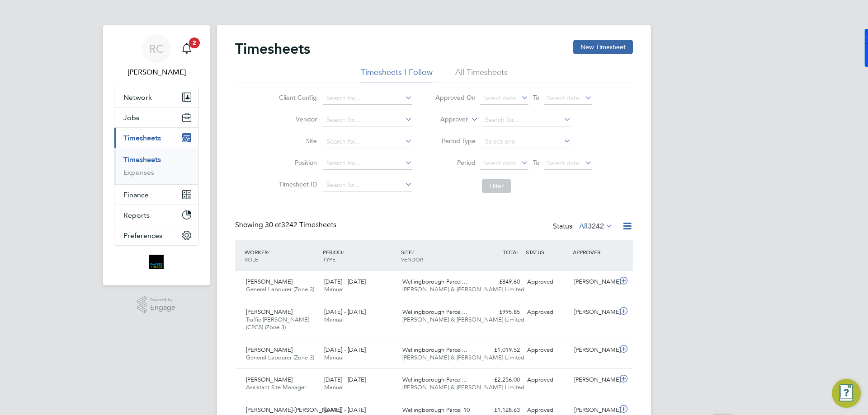  What do you see at coordinates (157, 97) in the screenshot?
I see `button: Network` at bounding box center [157, 97].